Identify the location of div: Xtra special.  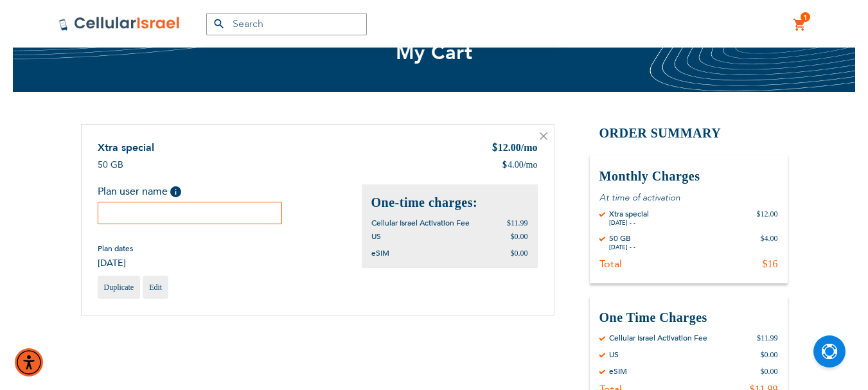
(629, 214).